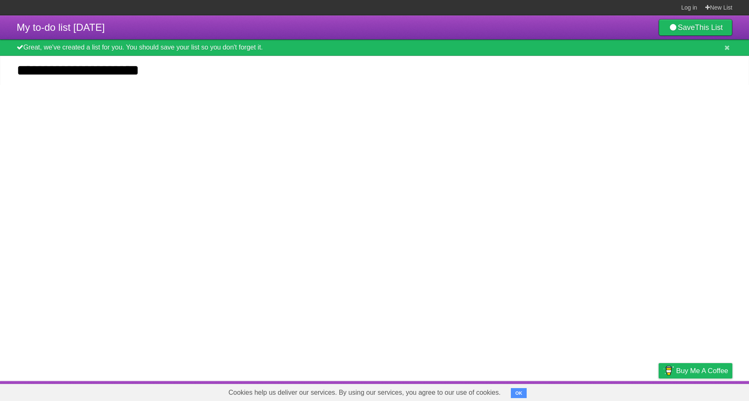  Describe the element at coordinates (709, 27) in the screenshot. I see `b: This List` at that location.